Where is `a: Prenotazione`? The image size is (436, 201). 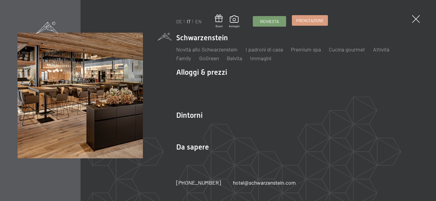 a: Prenotazione is located at coordinates (310, 20).